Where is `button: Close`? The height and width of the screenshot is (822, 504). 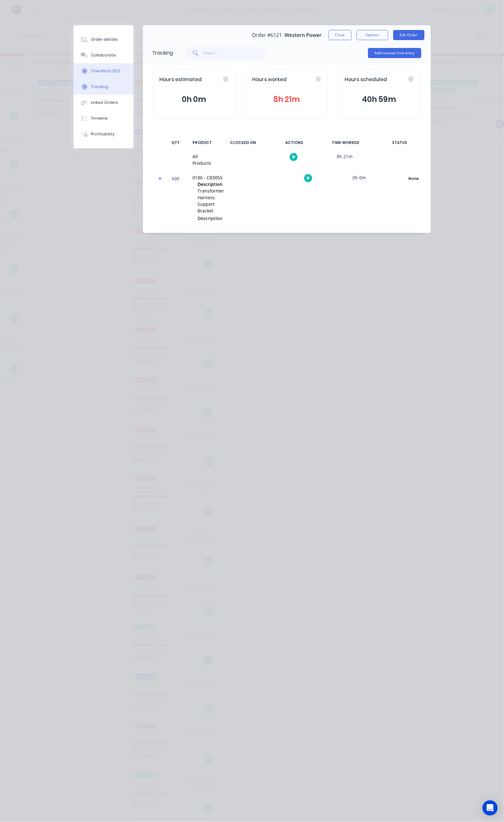
button: Close is located at coordinates (340, 35).